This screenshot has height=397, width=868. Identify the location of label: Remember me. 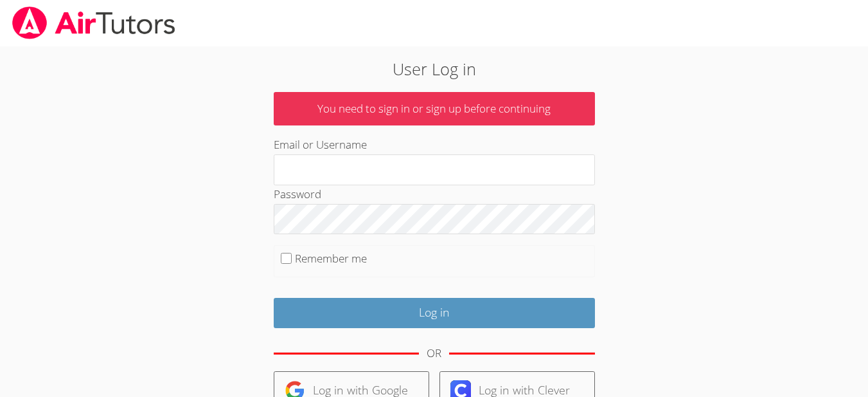
(331, 258).